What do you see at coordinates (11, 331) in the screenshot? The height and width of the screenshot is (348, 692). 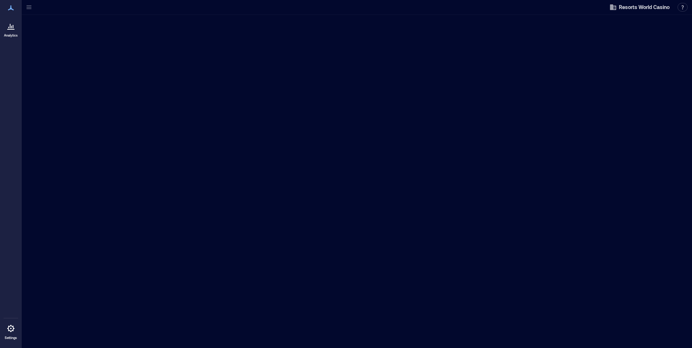 I see `a: Settings` at bounding box center [11, 331].